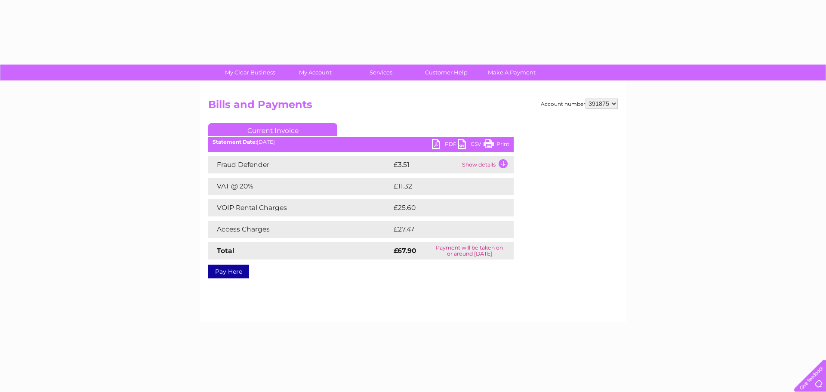  Describe the element at coordinates (579, 104) in the screenshot. I see `div: Account number` at that location.